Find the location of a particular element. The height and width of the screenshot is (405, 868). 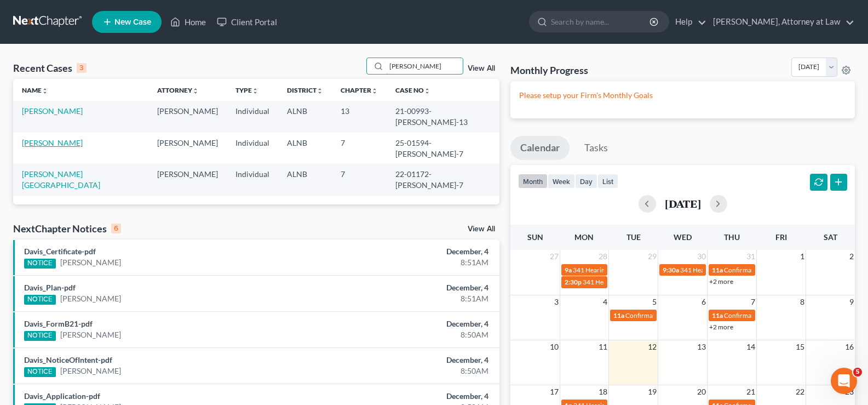

button: week is located at coordinates (561, 181).